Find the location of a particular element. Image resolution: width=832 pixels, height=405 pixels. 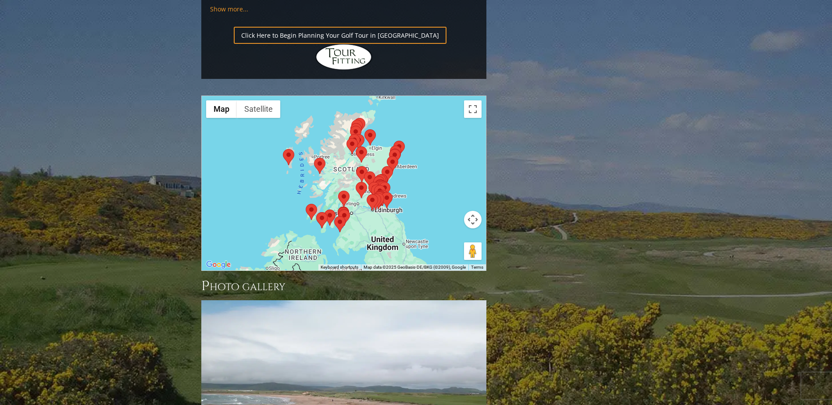

button: Map camera controls is located at coordinates (473, 220).